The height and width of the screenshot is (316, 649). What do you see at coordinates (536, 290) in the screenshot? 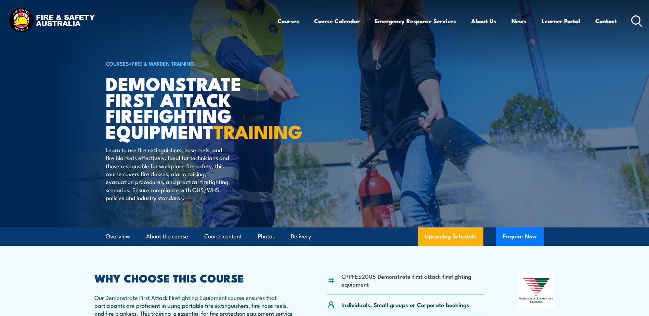
I see `img: Nationally Recognised Training logo.` at bounding box center [536, 290].